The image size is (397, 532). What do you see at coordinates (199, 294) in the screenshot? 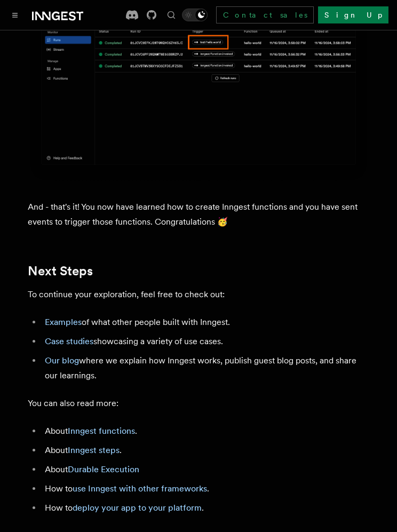
I see `p: To continue your exploration, feel free to check out:` at bounding box center [199, 294].